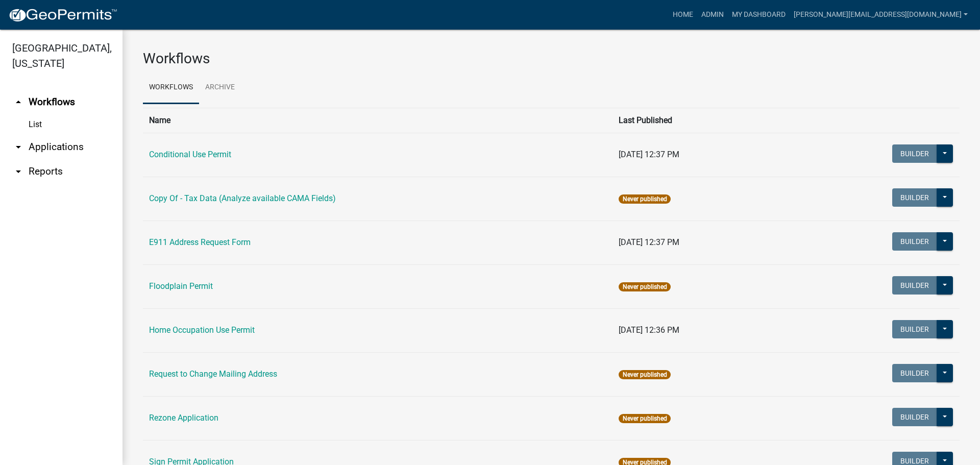  What do you see at coordinates (713, 15) in the screenshot?
I see `a: Admin` at bounding box center [713, 15].